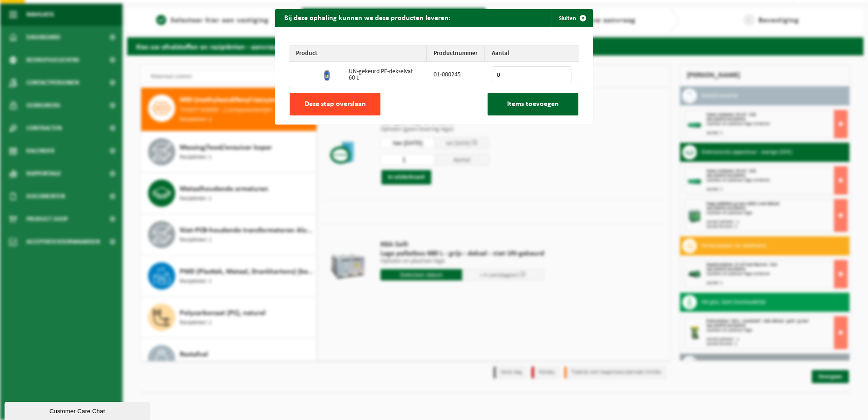 The width and height of the screenshot is (868, 420). I want to click on img: 01-000245, so click(328, 74).